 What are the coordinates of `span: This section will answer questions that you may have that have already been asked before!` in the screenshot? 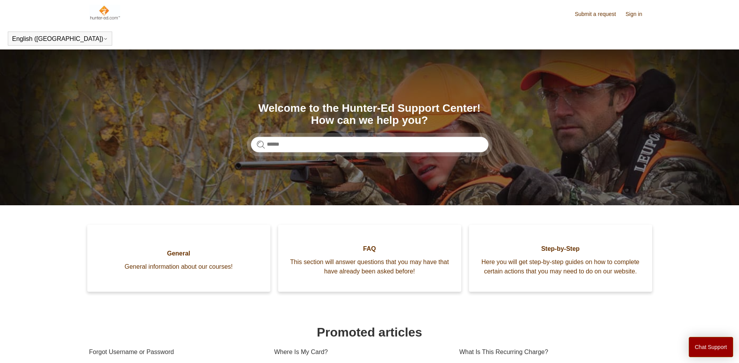 It's located at (370, 267).